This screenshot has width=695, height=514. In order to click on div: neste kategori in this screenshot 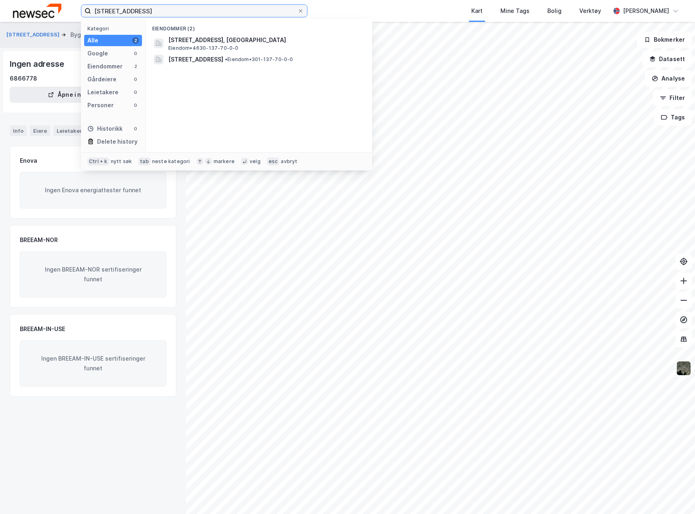, I will do `click(171, 161)`.